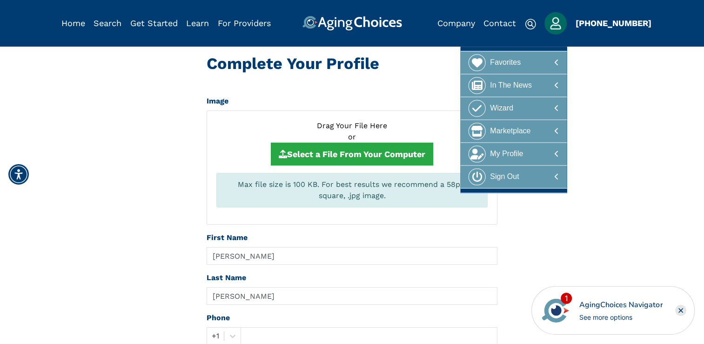 This screenshot has width=704, height=344. Describe the element at coordinates (352, 137) in the screenshot. I see `div: or` at that location.